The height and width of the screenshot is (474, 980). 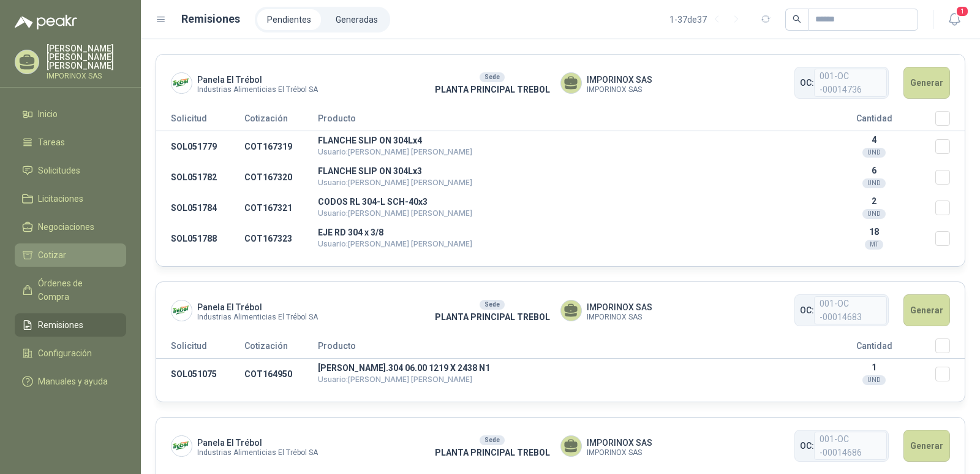 What do you see at coordinates (71, 227) in the screenshot?
I see `a: Negociaciones` at bounding box center [71, 227].